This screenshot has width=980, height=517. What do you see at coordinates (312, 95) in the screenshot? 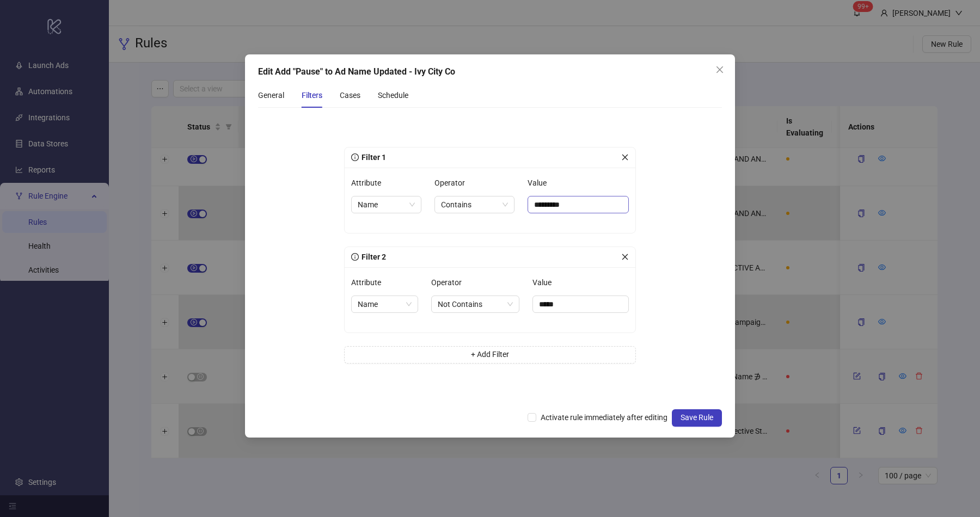
I see `div: Filters` at bounding box center [312, 95].